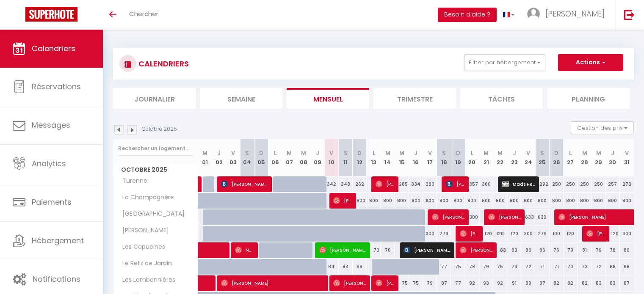 This screenshot has width=644, height=294. I want to click on th: 08, so click(303, 157).